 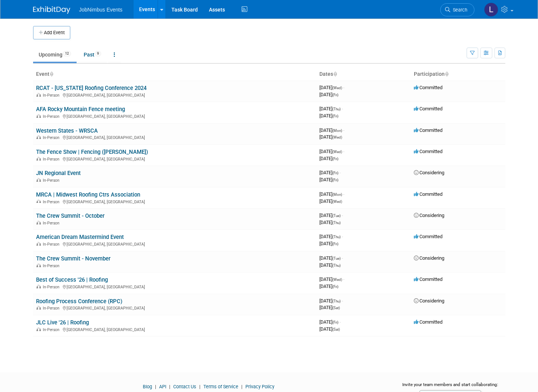 What do you see at coordinates (335, 74) in the screenshot?
I see `a: Sort by Start Date` at bounding box center [335, 74].